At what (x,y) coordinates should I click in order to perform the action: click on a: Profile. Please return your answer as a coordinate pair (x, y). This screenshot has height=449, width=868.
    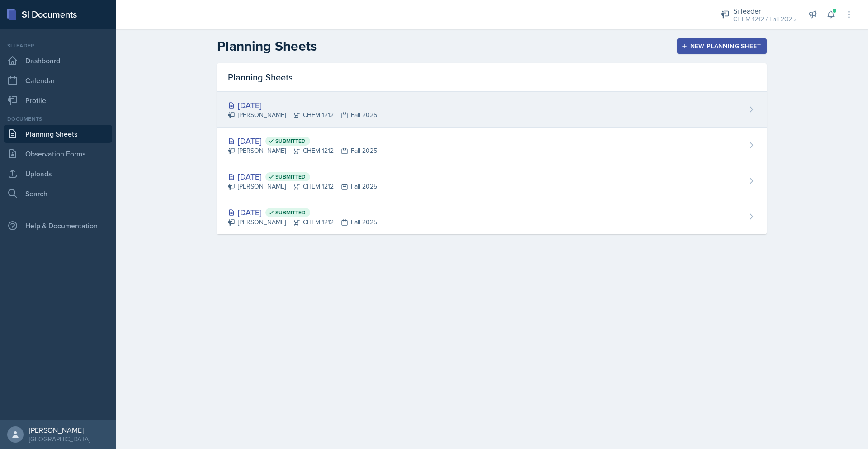
    Looking at the image, I should click on (58, 100).